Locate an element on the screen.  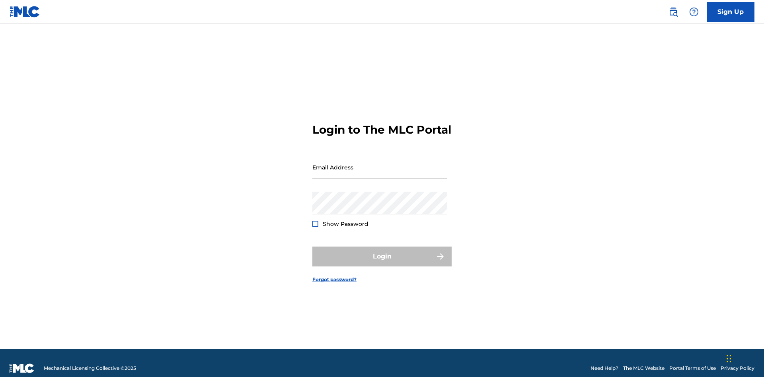
a: Forgot password? is located at coordinates (334, 280).